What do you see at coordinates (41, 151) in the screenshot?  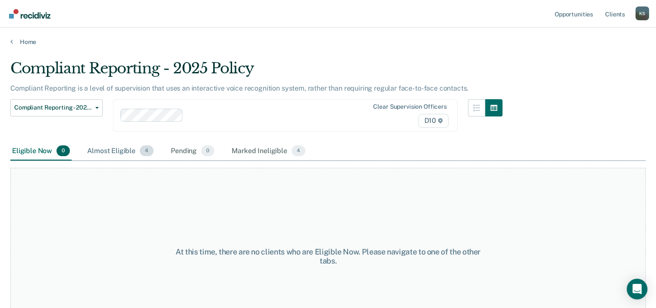 I see `div: Eligible Now0` at bounding box center [41, 151].